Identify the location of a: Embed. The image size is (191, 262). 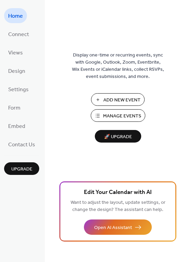
(17, 126).